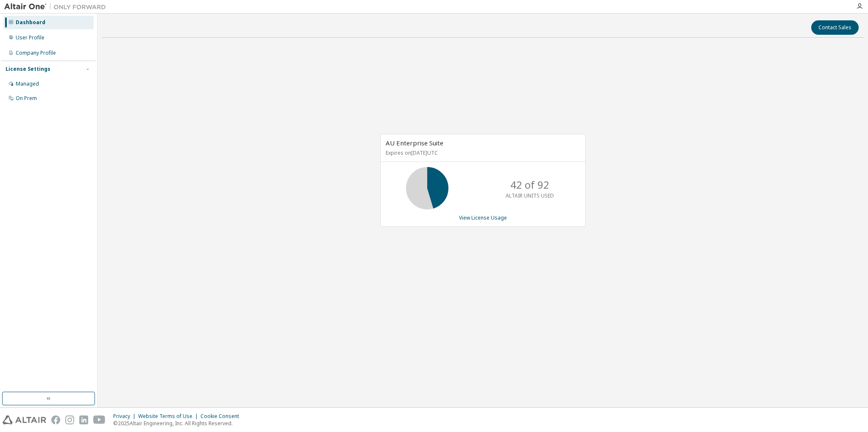 This screenshot has width=868, height=432. Describe the element at coordinates (26, 98) in the screenshot. I see `div: On Prem` at that location.